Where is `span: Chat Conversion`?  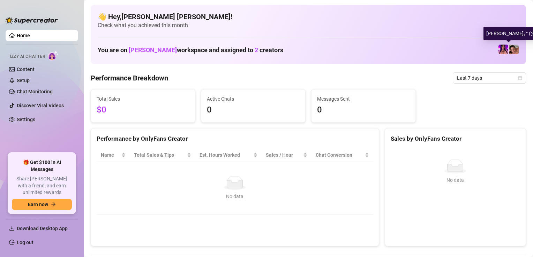
span: Chat Conversion is located at coordinates (339, 155).